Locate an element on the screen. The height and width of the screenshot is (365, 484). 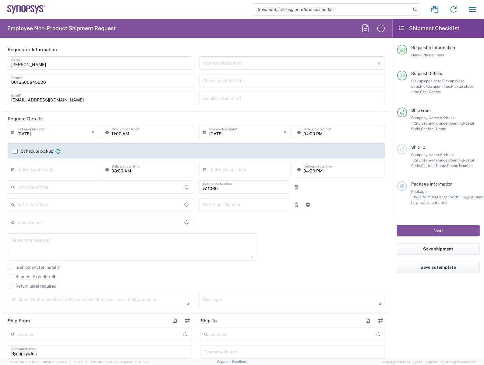
span: Package 1: is located at coordinates (419, 194).